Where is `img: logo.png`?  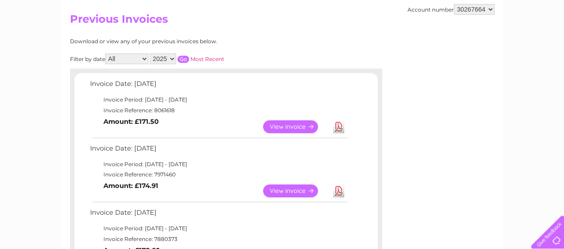
img: logo.png is located at coordinates (42, 37).